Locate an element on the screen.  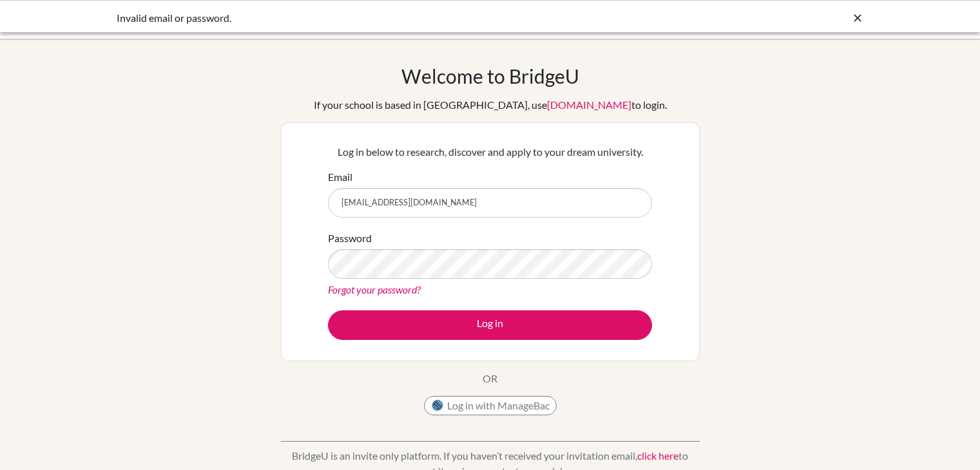
a: click here is located at coordinates (658, 455).